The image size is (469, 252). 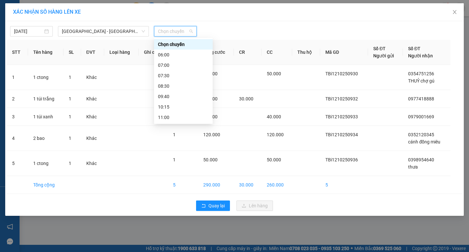 What do you see at coordinates (47, 12) in the screenshot?
I see `span: XÁC NHẬN SỐ HÀNG LÊN XE` at bounding box center [47, 12].